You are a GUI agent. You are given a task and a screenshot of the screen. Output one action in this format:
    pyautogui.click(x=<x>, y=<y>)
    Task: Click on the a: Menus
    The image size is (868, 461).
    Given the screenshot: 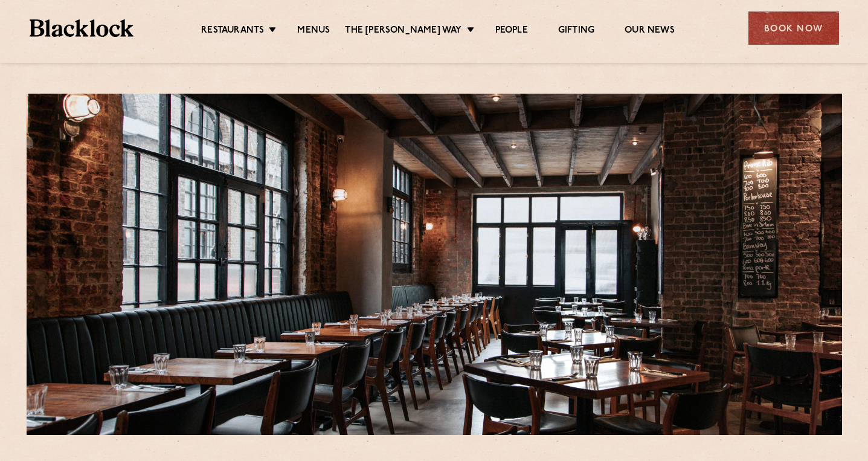 What is the action you would take?
    pyautogui.click(x=314, y=31)
    